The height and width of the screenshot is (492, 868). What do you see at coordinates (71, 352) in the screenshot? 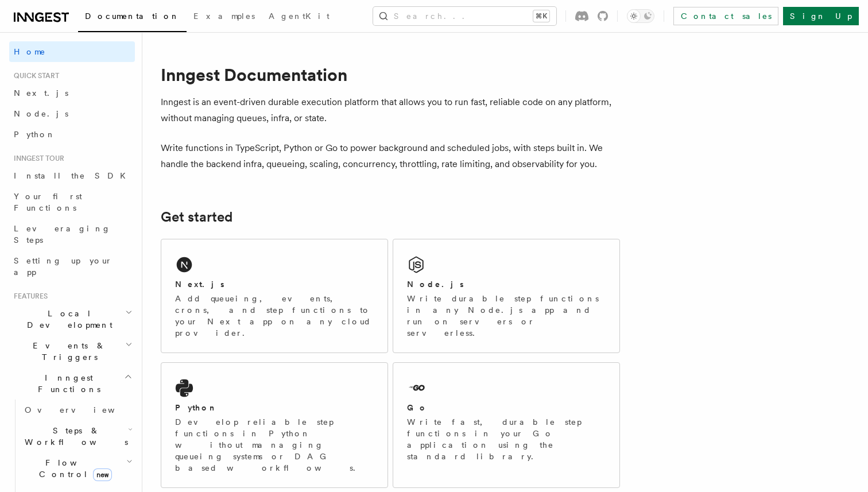
I see `button: Events & Triggers` at bounding box center [71, 352].